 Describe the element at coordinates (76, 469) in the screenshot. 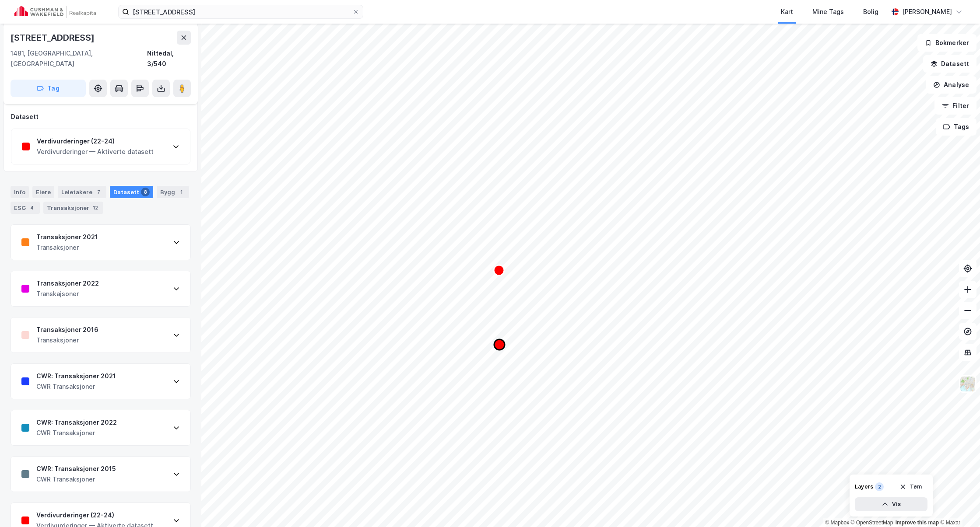

I see `div: CWR: Transaksjoner 2015` at that location.